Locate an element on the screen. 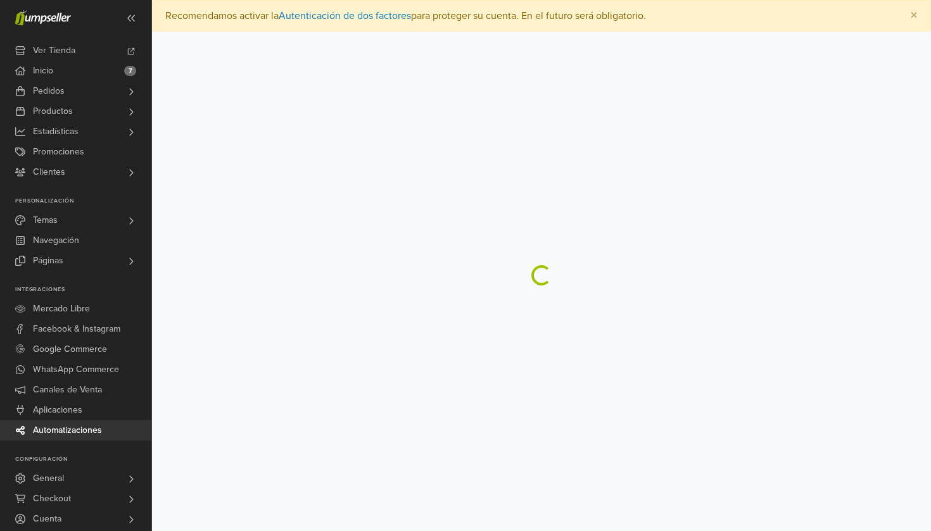  span: Temas is located at coordinates (45, 220).